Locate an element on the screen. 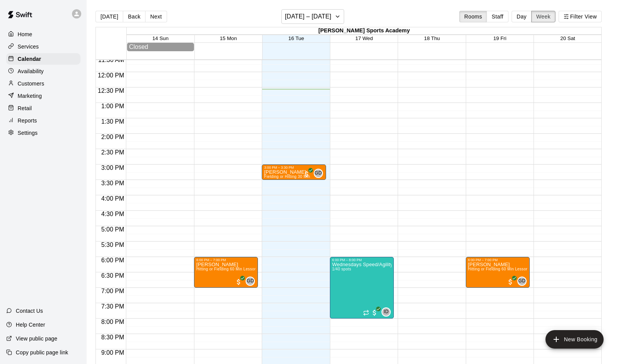 This screenshot has width=624, height=364. div: Marketing is located at coordinates (43, 96).